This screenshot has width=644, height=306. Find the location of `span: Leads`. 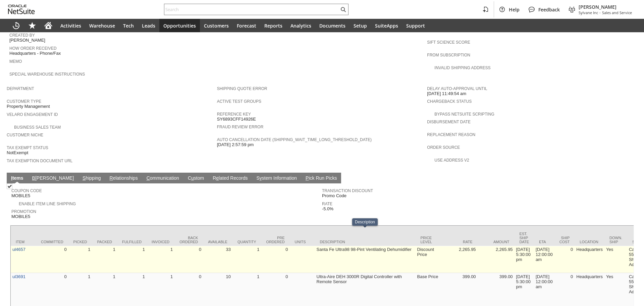

span: Leads is located at coordinates (148, 25).